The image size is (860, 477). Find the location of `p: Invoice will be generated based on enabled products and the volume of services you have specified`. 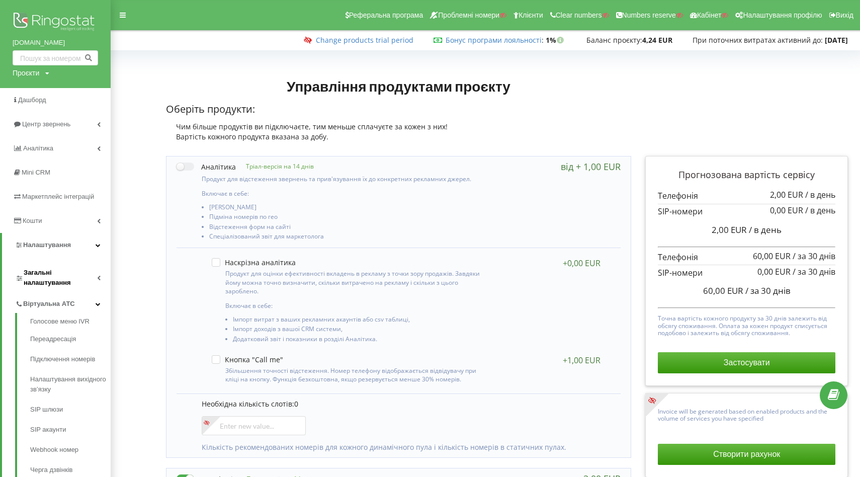

p: Invoice will be generated based on enabled products and the volume of services you have specified is located at coordinates (747, 414).